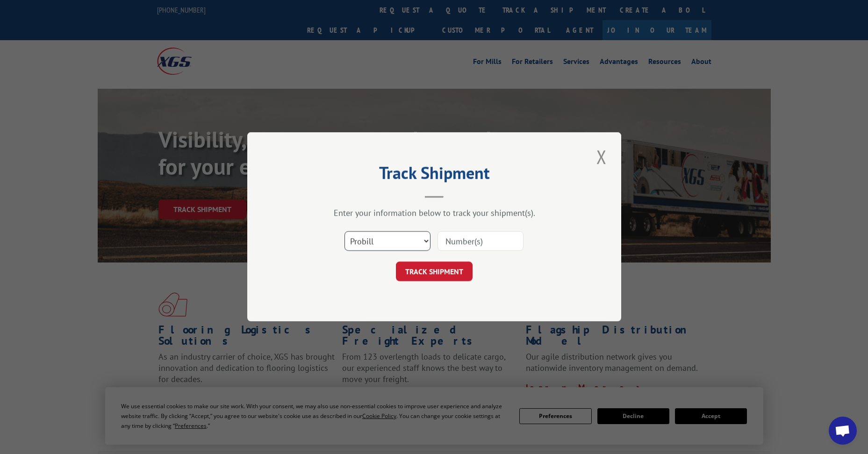  I want to click on h2: Track Shipment, so click(434, 175).